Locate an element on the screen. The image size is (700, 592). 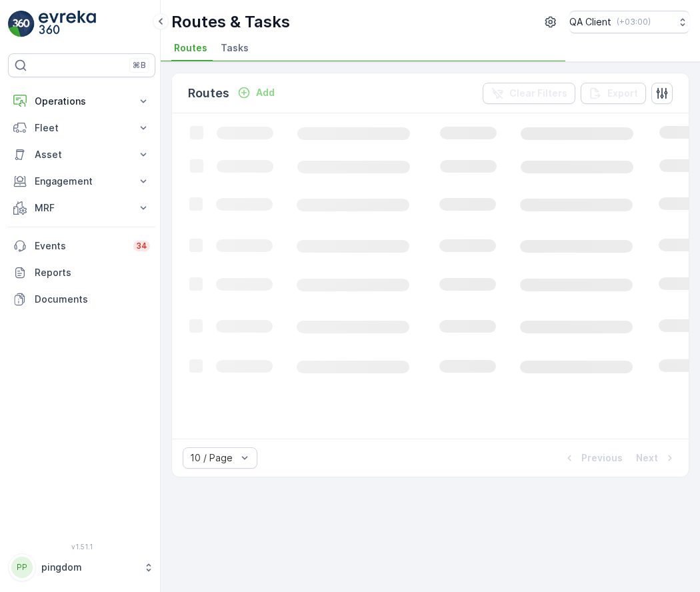
p: Fleet is located at coordinates (82, 128).